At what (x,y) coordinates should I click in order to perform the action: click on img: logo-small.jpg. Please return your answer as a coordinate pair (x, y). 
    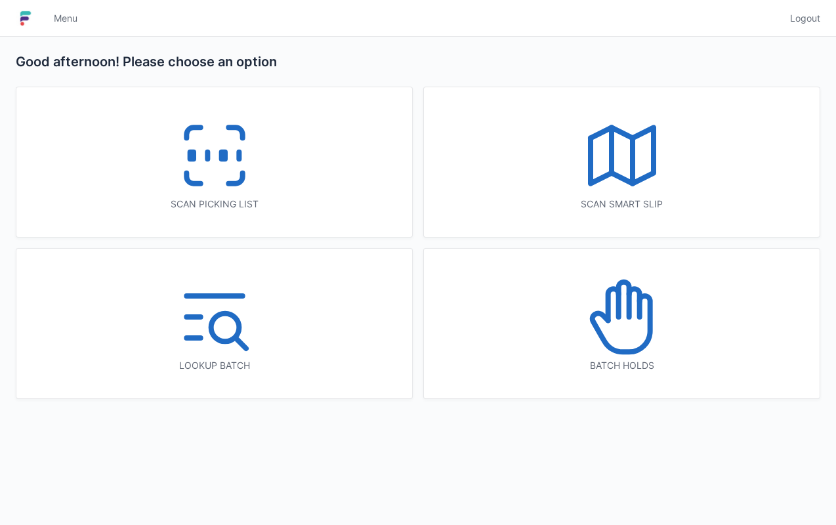
    Looking at the image, I should click on (26, 18).